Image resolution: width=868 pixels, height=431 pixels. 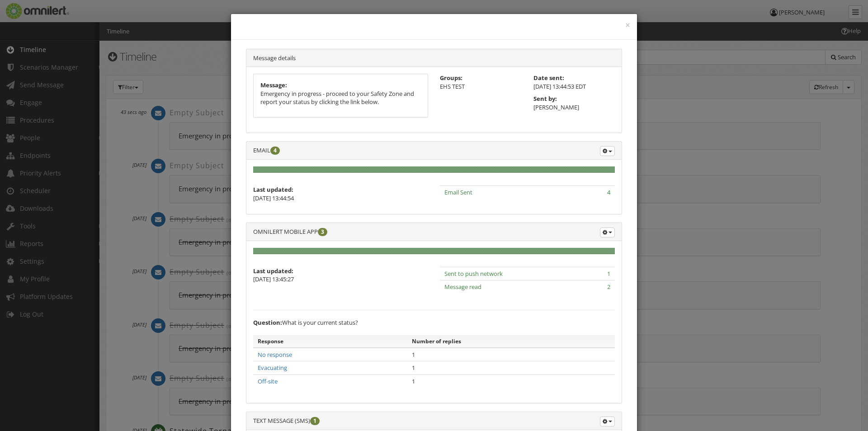 I want to click on a: Off-site, so click(x=267, y=381).